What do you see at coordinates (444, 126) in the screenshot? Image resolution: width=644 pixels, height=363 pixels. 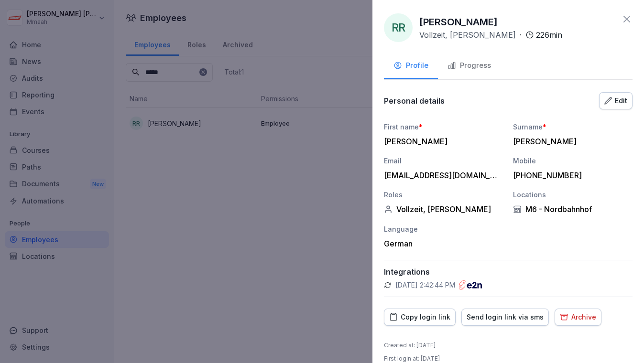 I see `div: First name` at bounding box center [444, 126].